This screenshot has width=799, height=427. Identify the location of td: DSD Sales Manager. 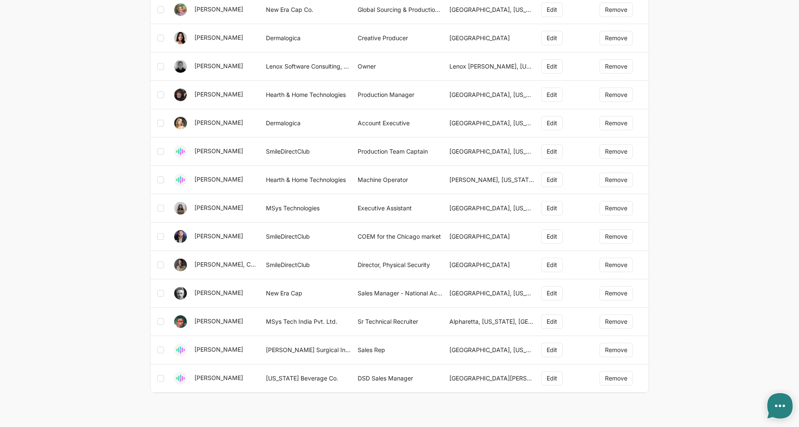
(400, 378).